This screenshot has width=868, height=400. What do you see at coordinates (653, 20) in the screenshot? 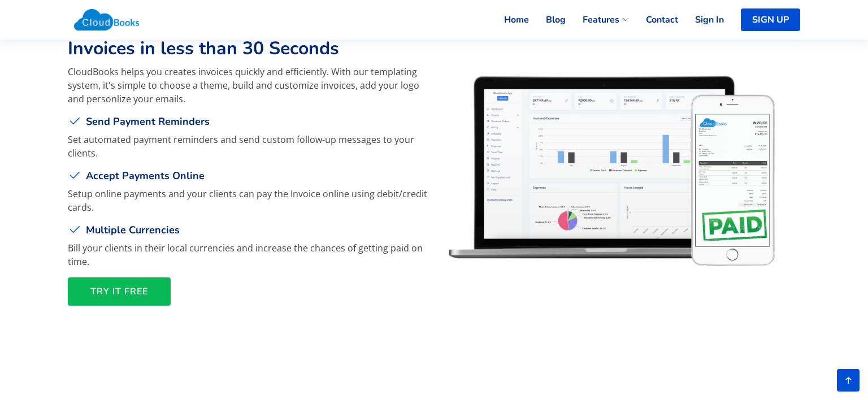
I see `a: Contact` at bounding box center [653, 20].